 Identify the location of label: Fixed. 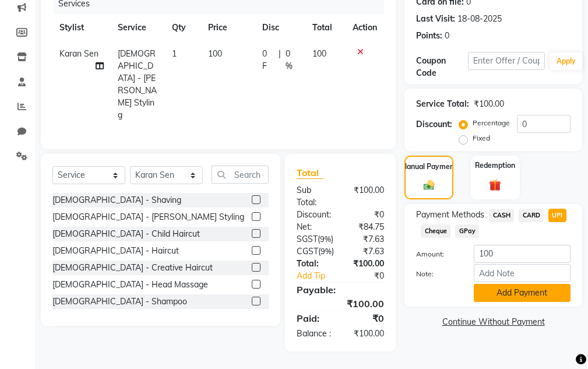
(481, 138).